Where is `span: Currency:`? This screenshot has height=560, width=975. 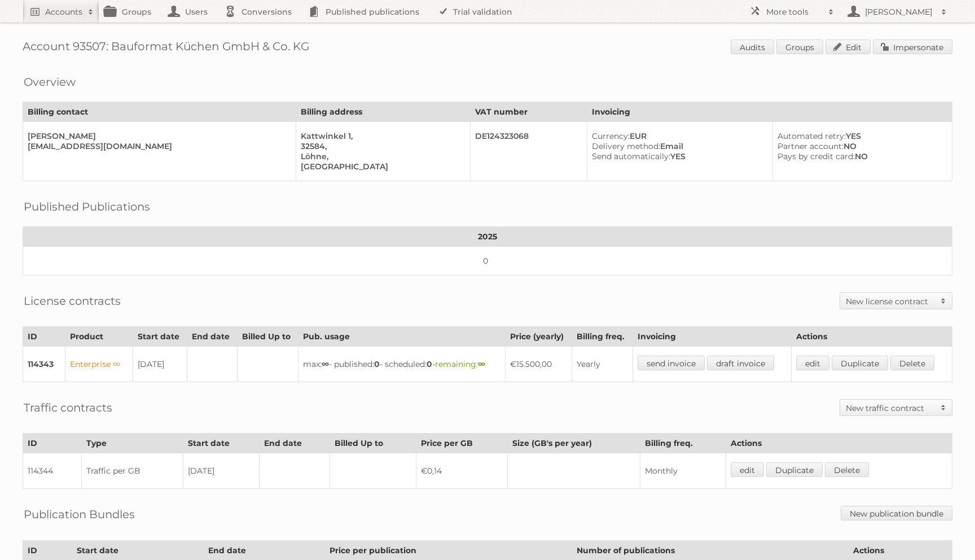
span: Currency: is located at coordinates (611, 136).